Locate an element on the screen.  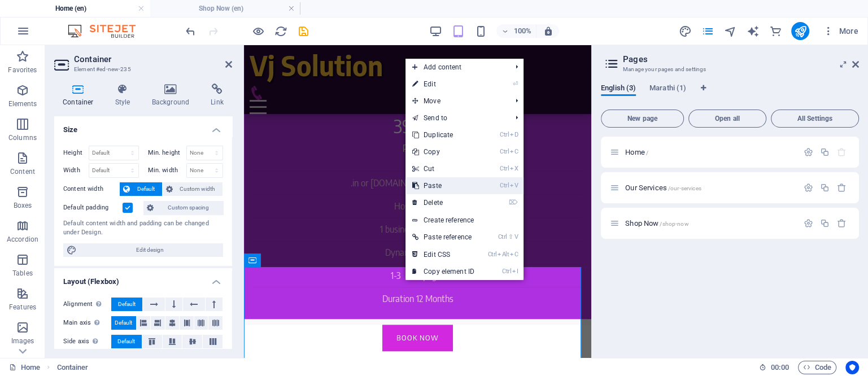
span: English (3) is located at coordinates (619, 89).